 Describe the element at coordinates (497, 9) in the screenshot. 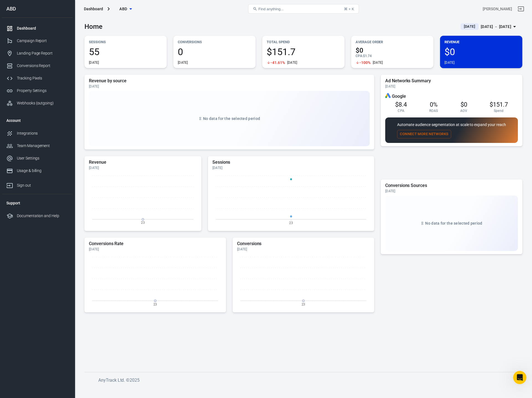

I see `div: Account id: kj23CsYx` at that location.